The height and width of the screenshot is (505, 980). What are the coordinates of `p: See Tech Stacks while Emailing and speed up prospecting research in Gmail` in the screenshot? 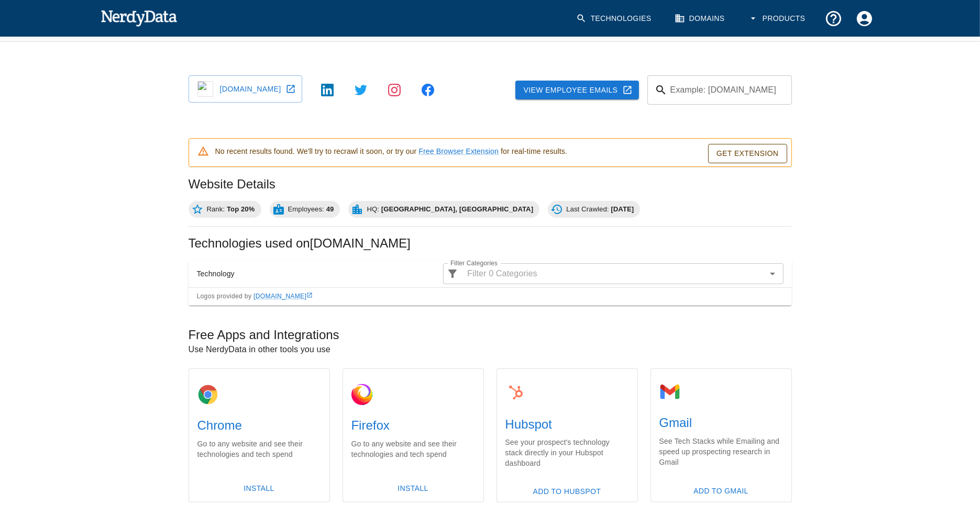 It's located at (722, 452).